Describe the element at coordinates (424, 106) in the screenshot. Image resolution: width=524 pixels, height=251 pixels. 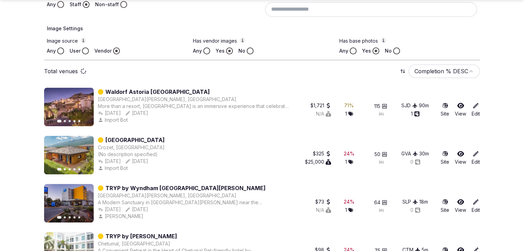
I see `button: 90m` at that location.